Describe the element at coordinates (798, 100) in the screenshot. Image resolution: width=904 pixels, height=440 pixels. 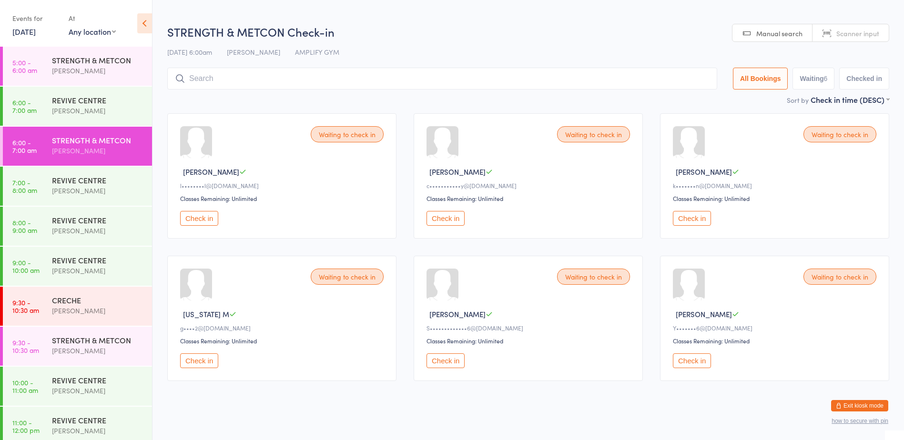
I see `label: Sort by` at that location.